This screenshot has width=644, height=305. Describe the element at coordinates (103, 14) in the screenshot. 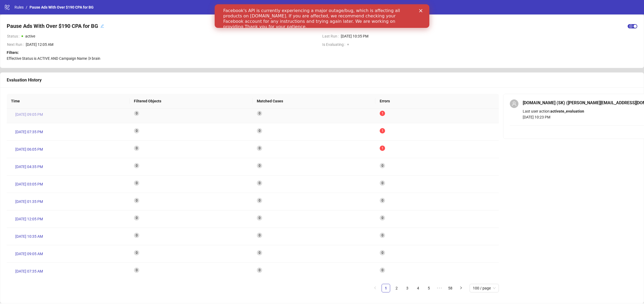

I see `div: Facebook's API is currently experiencing a major outage/bug, which is affecting all products on [...` at that location.